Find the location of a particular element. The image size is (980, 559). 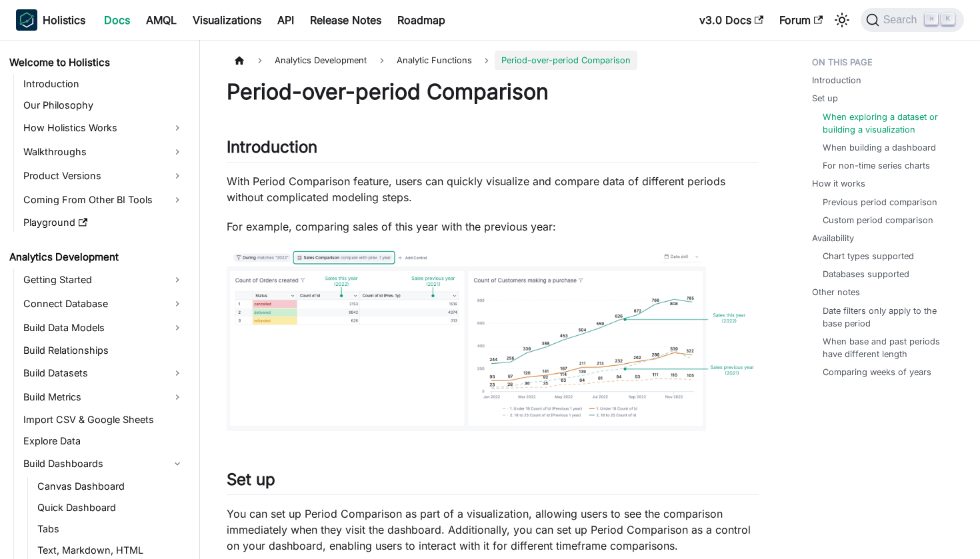

span: Period-over-period Comparison is located at coordinates (566, 60).